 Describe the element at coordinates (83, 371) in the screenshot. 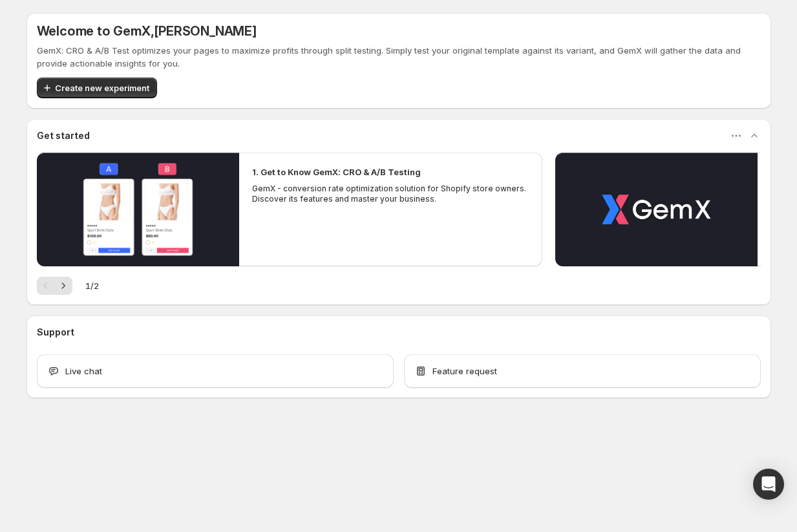

I see `span: Live chat` at that location.